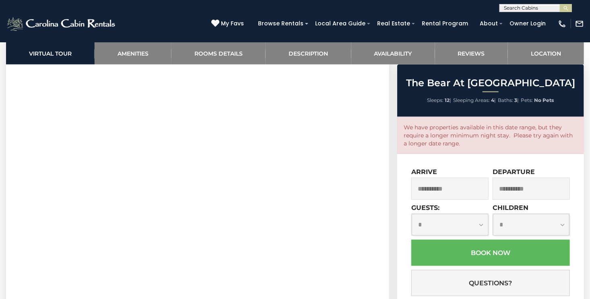 The height and width of the screenshot is (299, 590). I want to click on a: Availability, so click(393, 53).